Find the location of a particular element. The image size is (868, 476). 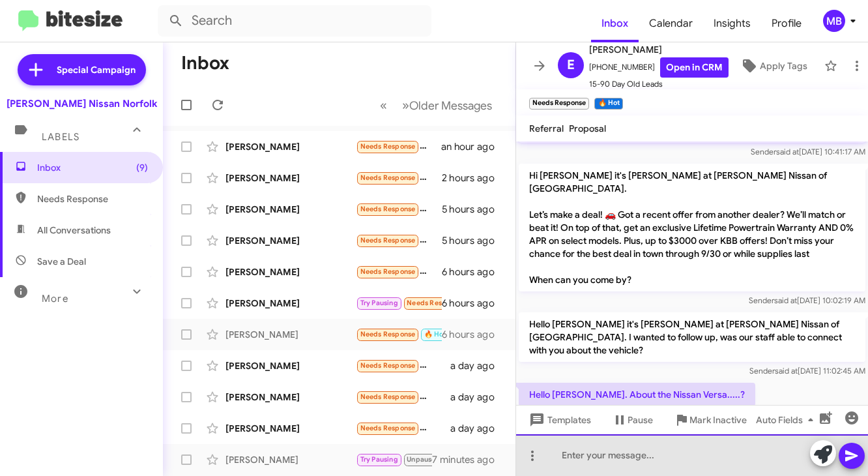

span: 15-90 Day Old Leads is located at coordinates (659, 84).